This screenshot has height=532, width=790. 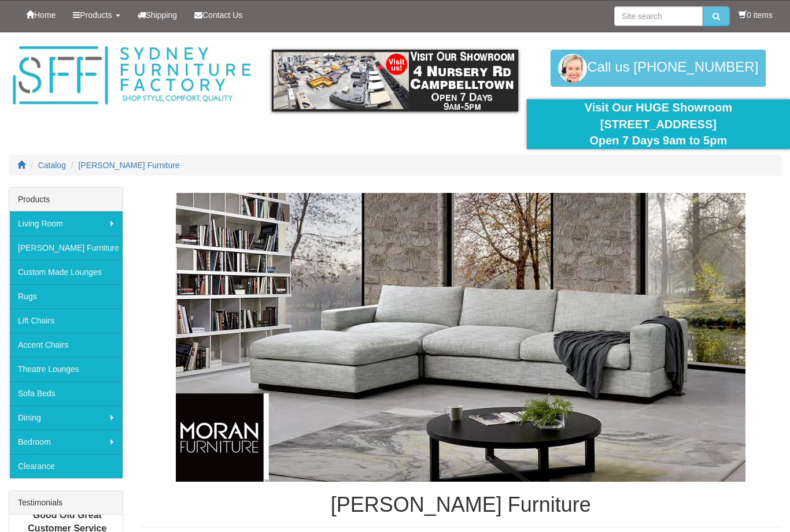 What do you see at coordinates (52, 165) in the screenshot?
I see `span: Catalog` at bounding box center [52, 165].